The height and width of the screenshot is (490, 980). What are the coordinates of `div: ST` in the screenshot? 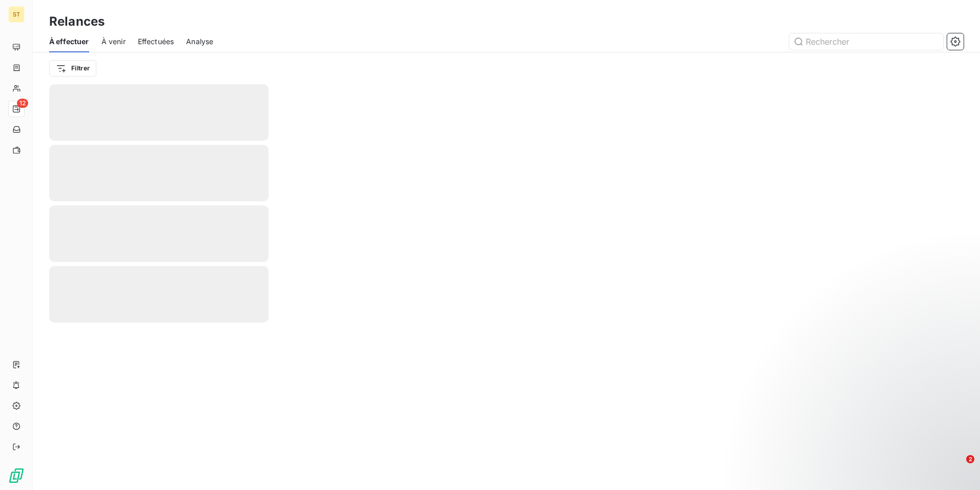 It's located at (16, 15).